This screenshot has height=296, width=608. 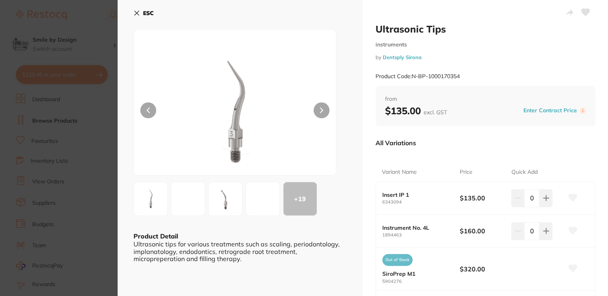 I want to click on img: LTU0NTc4OTUucG5n, so click(x=251, y=199).